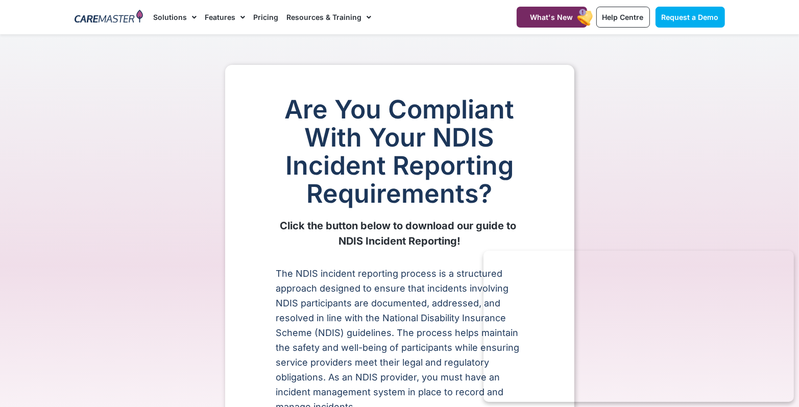 This screenshot has height=407, width=799. What do you see at coordinates (400, 233) in the screenshot?
I see `b: Click the button below to download our guide to NDIS Incident Reporting!` at bounding box center [400, 233].